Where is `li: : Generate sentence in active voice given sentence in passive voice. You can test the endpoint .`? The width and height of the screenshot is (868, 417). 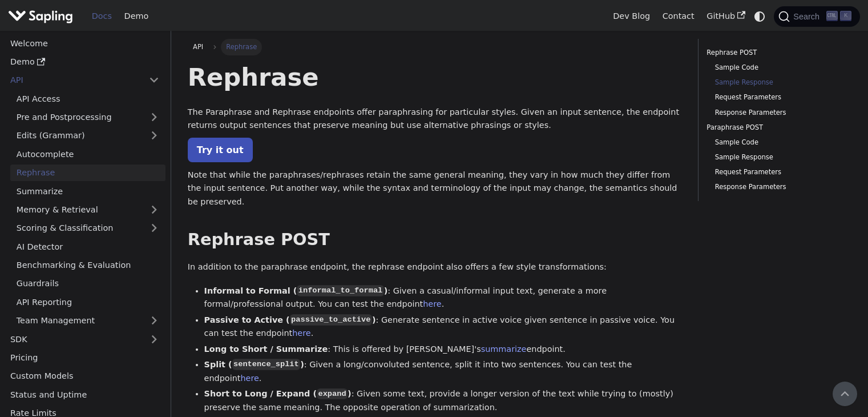
li: : Generate sentence in active voice given sentence in passive voice. You can test the endpoint . is located at coordinates (443, 327).